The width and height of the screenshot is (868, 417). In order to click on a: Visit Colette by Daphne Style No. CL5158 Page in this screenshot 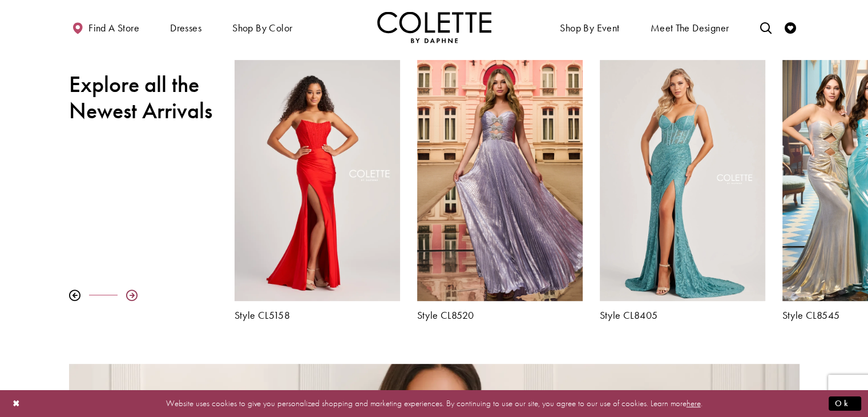, I will do `click(318, 180)`.